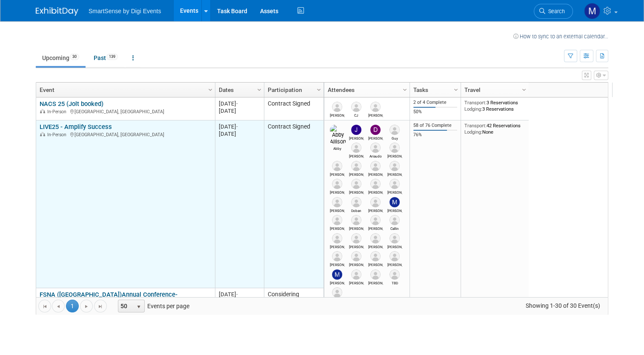 The image size is (644, 355). Describe the element at coordinates (395, 202) in the screenshot. I see `img: Madeleine Acevedo` at that location.